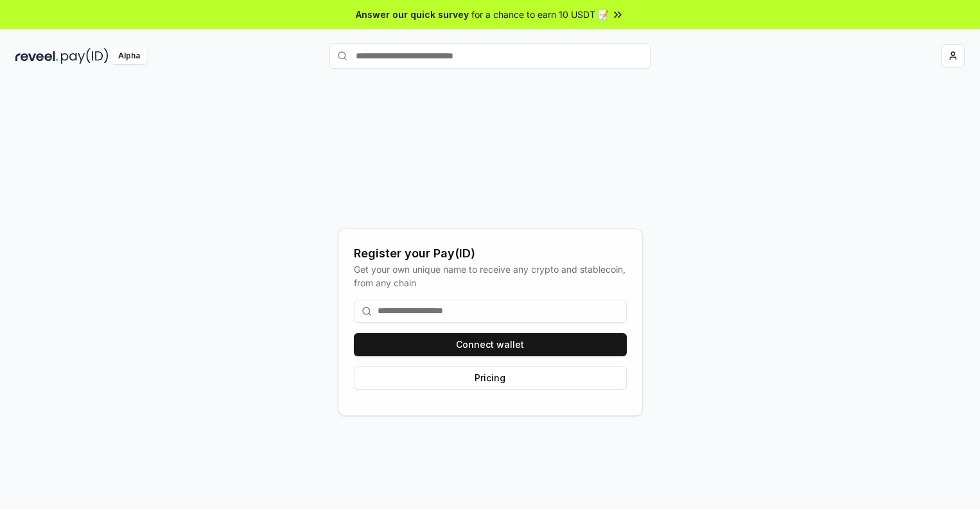  What do you see at coordinates (412, 14) in the screenshot?
I see `span: Answer our quick survey` at bounding box center [412, 14].